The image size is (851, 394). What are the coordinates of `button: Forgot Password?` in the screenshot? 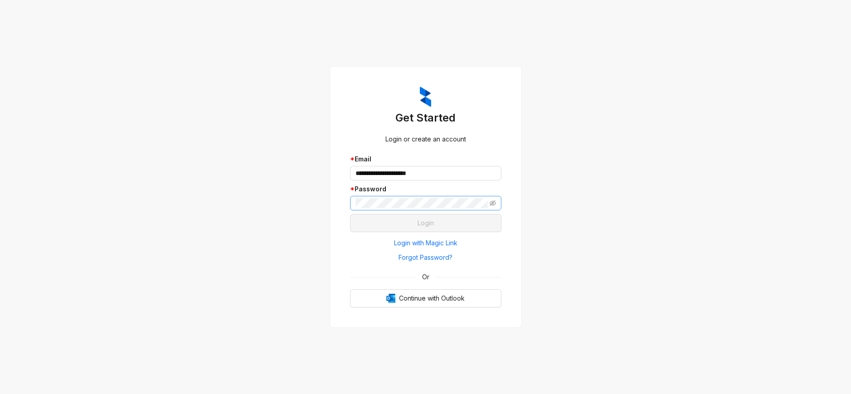 It's located at (426, 257).